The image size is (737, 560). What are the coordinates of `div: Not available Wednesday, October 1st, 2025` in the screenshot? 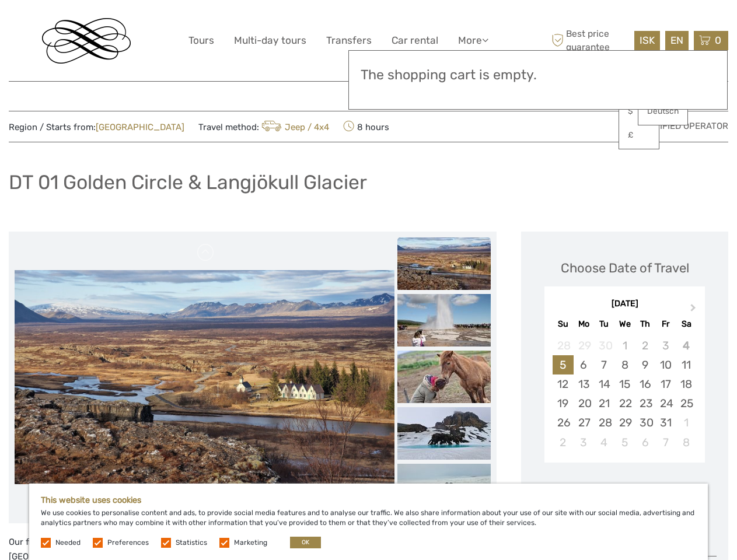 It's located at (624, 345).